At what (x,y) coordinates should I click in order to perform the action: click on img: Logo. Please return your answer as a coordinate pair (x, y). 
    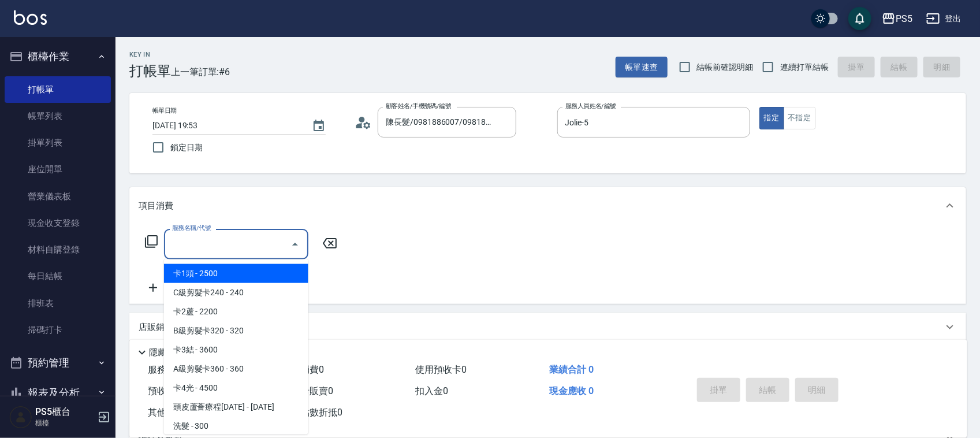
    Looking at the image, I should click on (30, 17).